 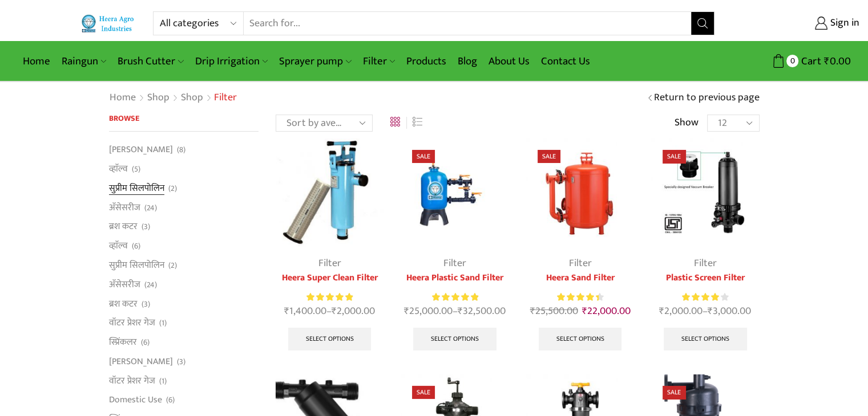 What do you see at coordinates (324, 123) in the screenshot?
I see `select: Shop order` at bounding box center [324, 123].